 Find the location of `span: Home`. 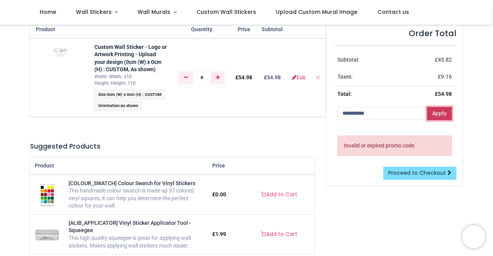

span: Home is located at coordinates (48, 12).